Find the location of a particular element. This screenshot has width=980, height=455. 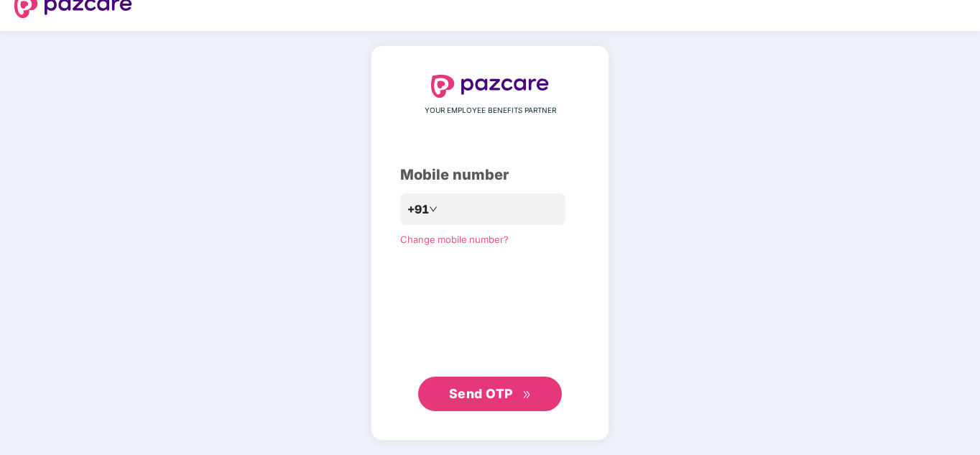

span: double-right is located at coordinates (526, 395).